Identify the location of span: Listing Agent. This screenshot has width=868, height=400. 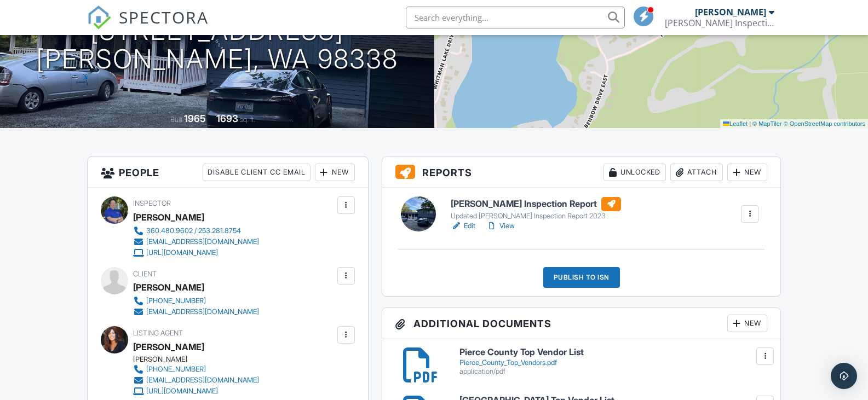
(158, 333).